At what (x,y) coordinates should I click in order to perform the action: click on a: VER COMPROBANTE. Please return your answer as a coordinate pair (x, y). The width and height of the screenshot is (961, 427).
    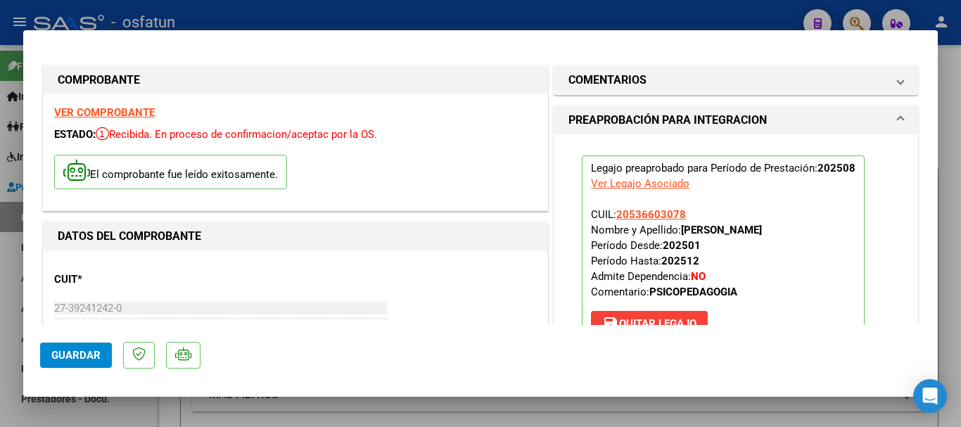
    Looking at the image, I should click on (104, 113).